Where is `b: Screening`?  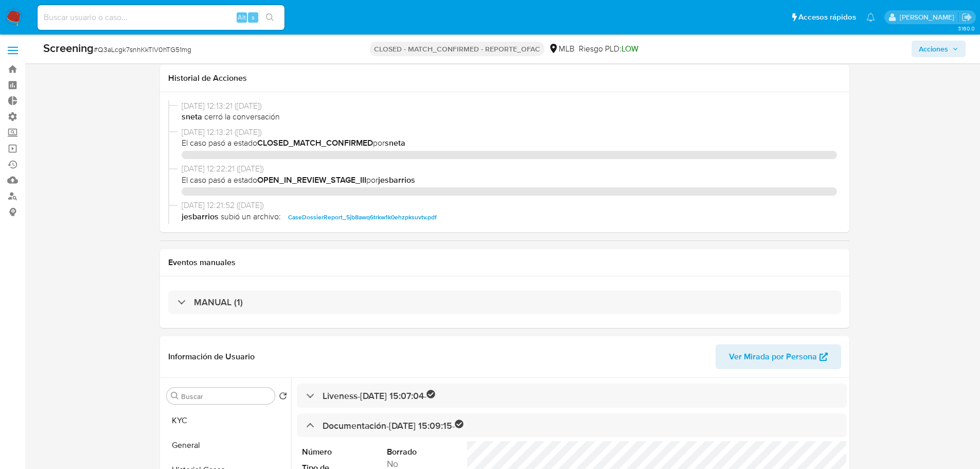 b: Screening is located at coordinates (69, 48).